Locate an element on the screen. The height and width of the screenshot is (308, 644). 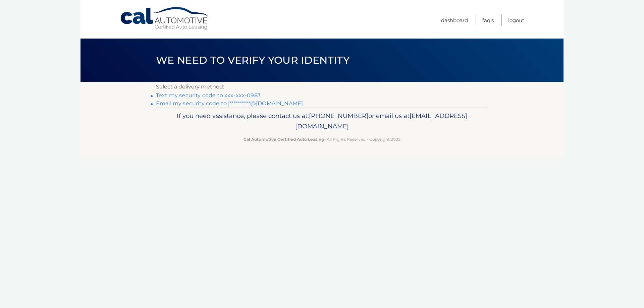
a: Text my security code to xxx-xxx-0983 is located at coordinates (208, 95).